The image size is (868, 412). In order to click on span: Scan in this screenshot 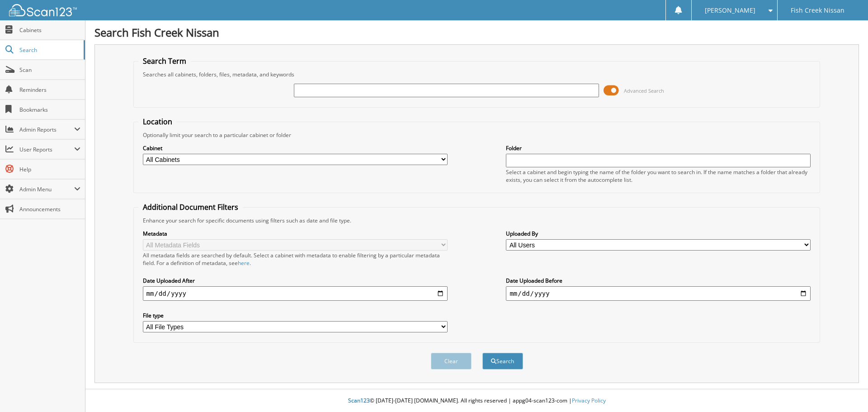, I will do `click(50, 69)`.